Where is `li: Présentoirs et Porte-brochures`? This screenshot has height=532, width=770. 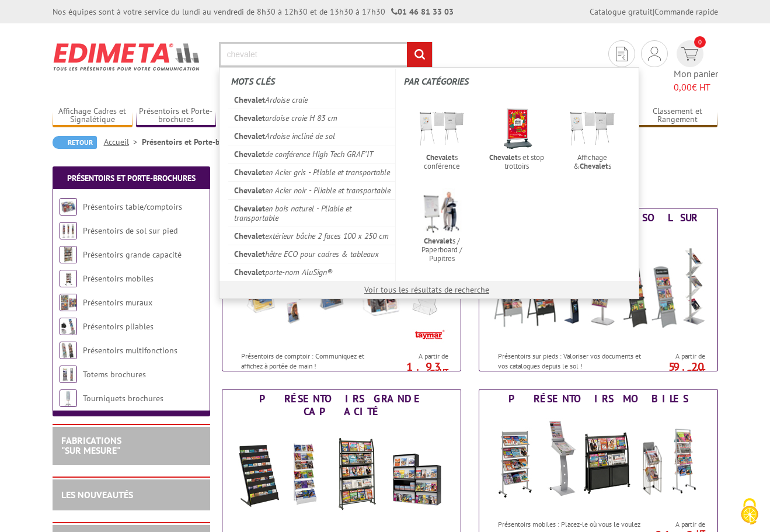
li: Présentoirs et Porte-brochures is located at coordinates (196, 142).